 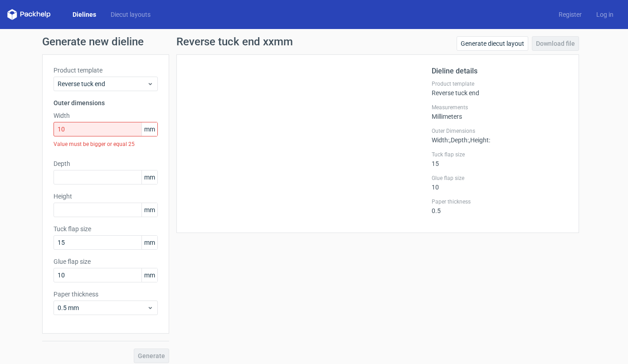 I want to click on label: Outer Dimensions, so click(x=499, y=131).